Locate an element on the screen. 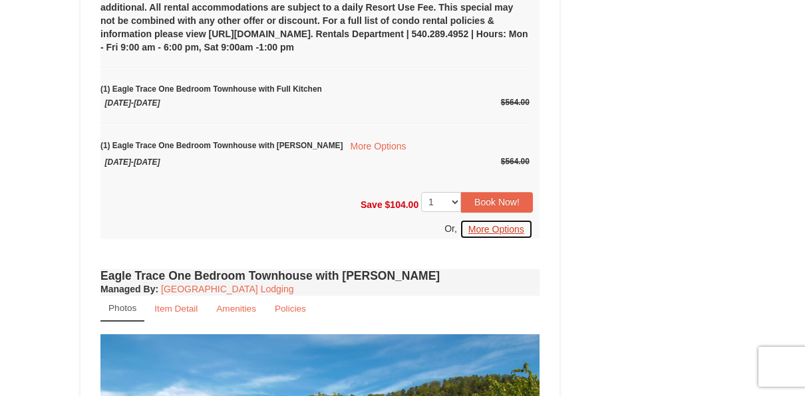 This screenshot has height=396, width=805. small: (1) Eagle Trace One Bedroom Townhouse with Full Kitchen is located at coordinates (315, 87).